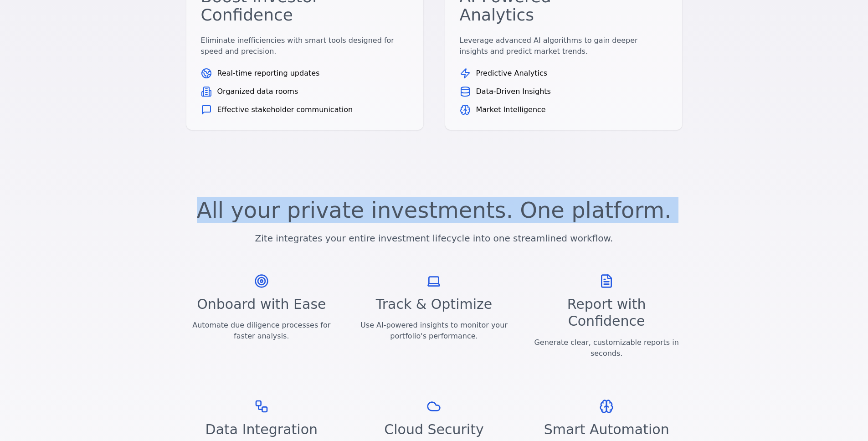  Describe the element at coordinates (435, 238) in the screenshot. I see `p: Zite integrates your entire investment lifecycle into one streamlined workflow.` at that location.